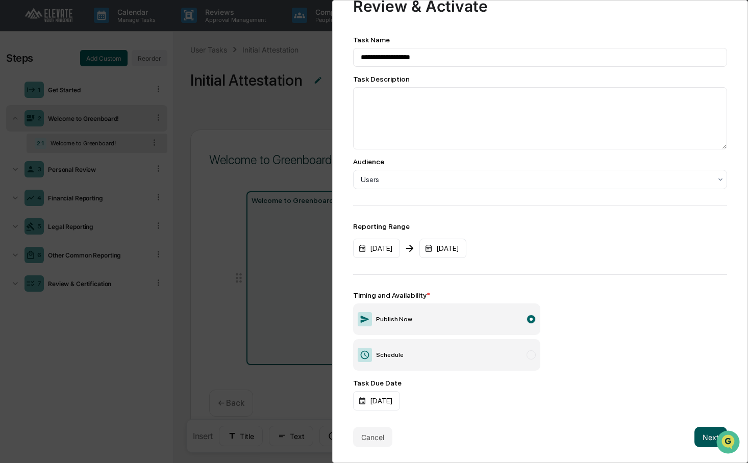 The height and width of the screenshot is (463, 748). I want to click on div: Audience, so click(368, 162).